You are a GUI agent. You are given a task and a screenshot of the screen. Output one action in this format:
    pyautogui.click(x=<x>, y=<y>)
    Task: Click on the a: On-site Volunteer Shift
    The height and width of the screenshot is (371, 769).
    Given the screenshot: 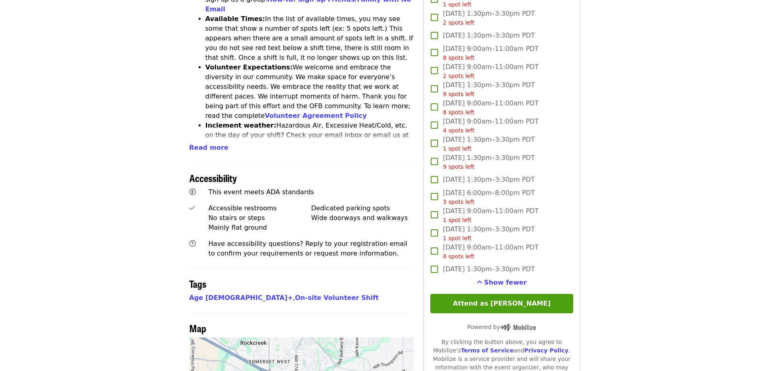 What is the action you would take?
    pyautogui.click(x=336, y=297)
    